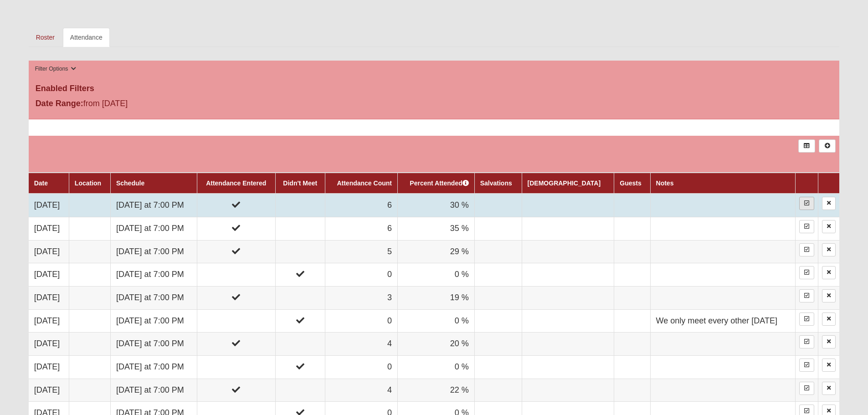  I want to click on td: 3, so click(361, 297).